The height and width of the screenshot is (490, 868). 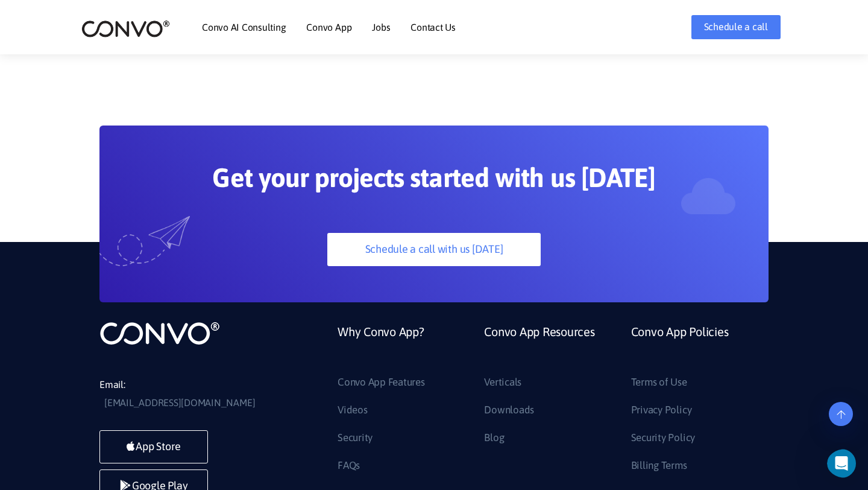 What do you see at coordinates (539, 346) in the screenshot?
I see `a: Convo App Resources` at bounding box center [539, 346].